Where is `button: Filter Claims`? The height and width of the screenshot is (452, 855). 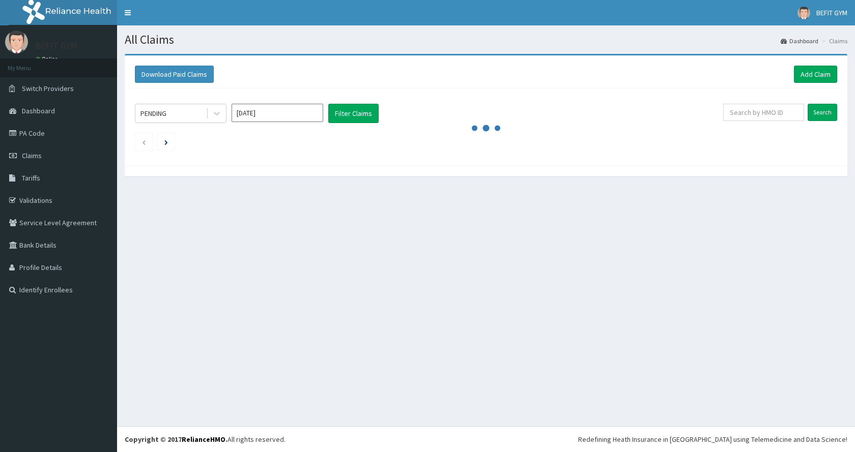 button: Filter Claims is located at coordinates (353, 113).